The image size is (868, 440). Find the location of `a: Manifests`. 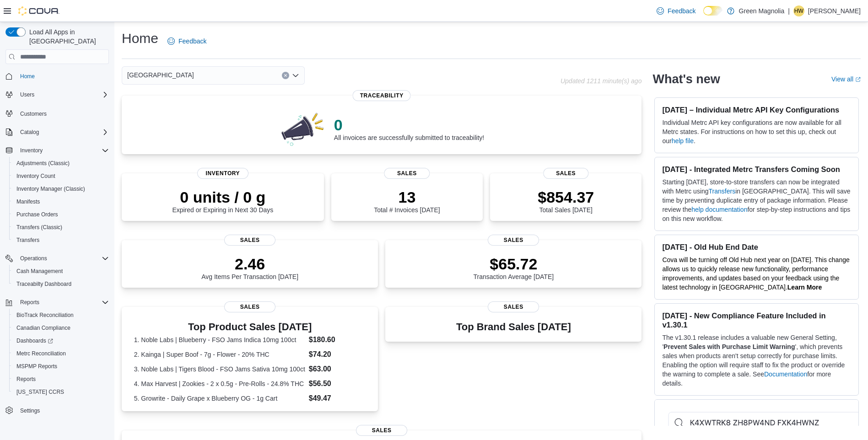

a: Manifests is located at coordinates (28, 202).